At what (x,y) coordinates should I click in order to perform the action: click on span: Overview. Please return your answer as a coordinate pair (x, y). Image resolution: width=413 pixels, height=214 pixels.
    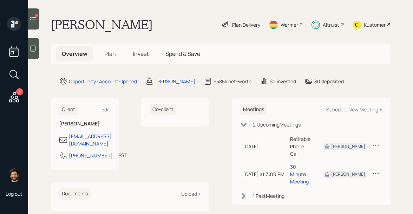
    Looking at the image, I should click on (74, 54).